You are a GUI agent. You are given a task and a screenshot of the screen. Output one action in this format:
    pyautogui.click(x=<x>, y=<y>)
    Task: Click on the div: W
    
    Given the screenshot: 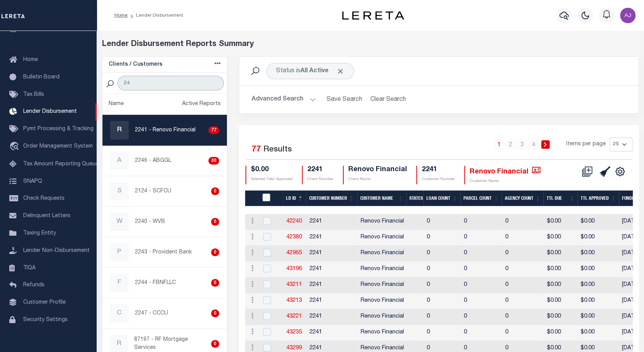 What is the action you would take?
    pyautogui.click(x=120, y=222)
    